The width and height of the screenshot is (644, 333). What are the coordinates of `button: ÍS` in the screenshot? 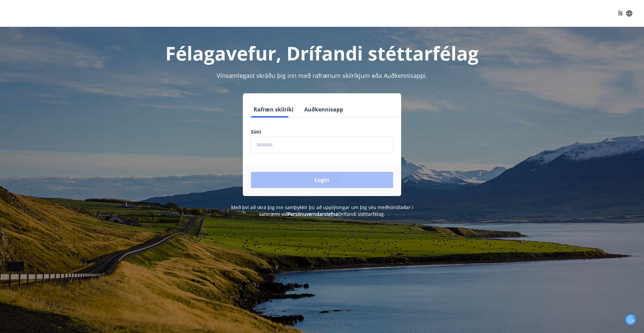 It's located at (625, 13).